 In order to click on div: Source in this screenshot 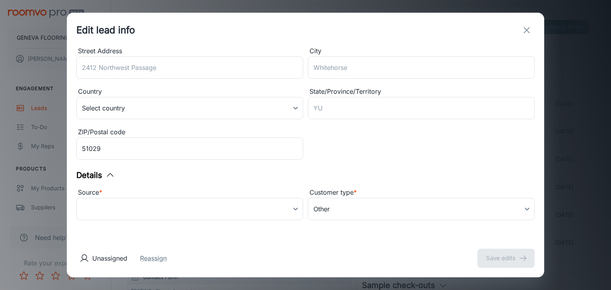, I will do `click(190, 193)`.